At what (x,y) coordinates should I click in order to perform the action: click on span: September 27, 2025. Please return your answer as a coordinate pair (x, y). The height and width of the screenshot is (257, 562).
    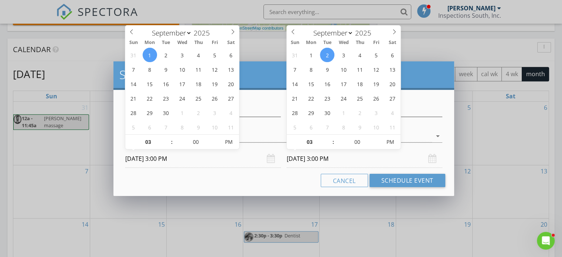
    Looking at the image, I should click on (392, 98).